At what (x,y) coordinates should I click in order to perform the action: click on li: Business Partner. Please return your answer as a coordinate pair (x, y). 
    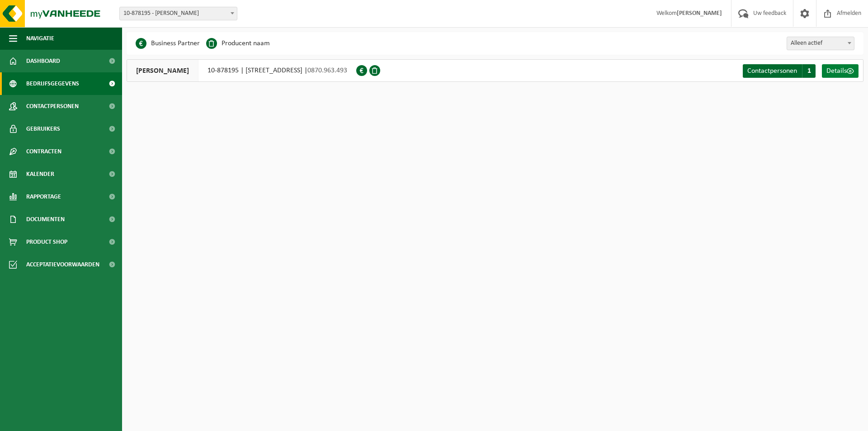
    Looking at the image, I should click on (168, 43).